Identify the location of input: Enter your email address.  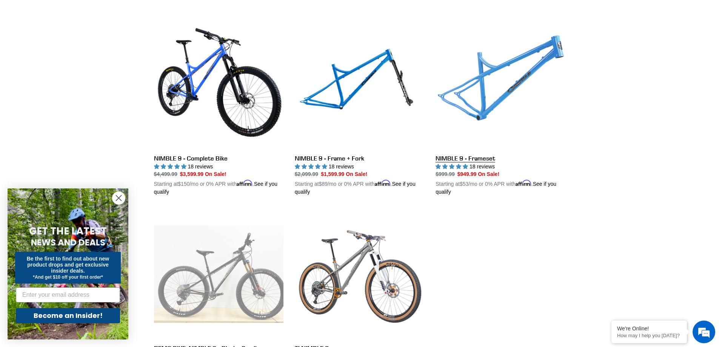
(68, 295).